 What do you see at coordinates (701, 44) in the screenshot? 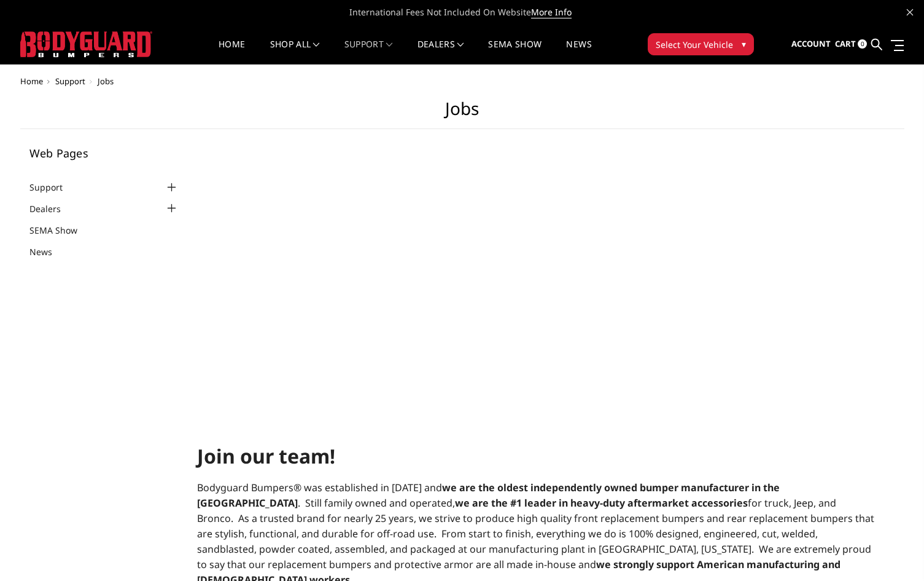
I see `button: Select Your Vehicle` at bounding box center [701, 44].